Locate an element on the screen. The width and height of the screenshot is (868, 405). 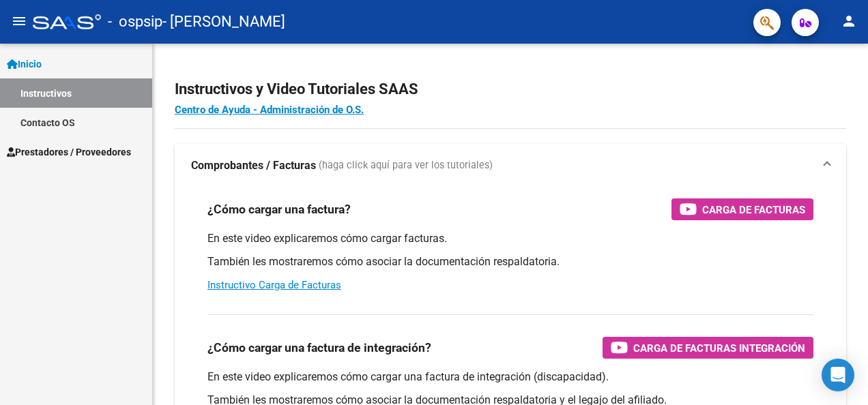
h3: ¿Cómo cargar una factura? is located at coordinates (279, 210).